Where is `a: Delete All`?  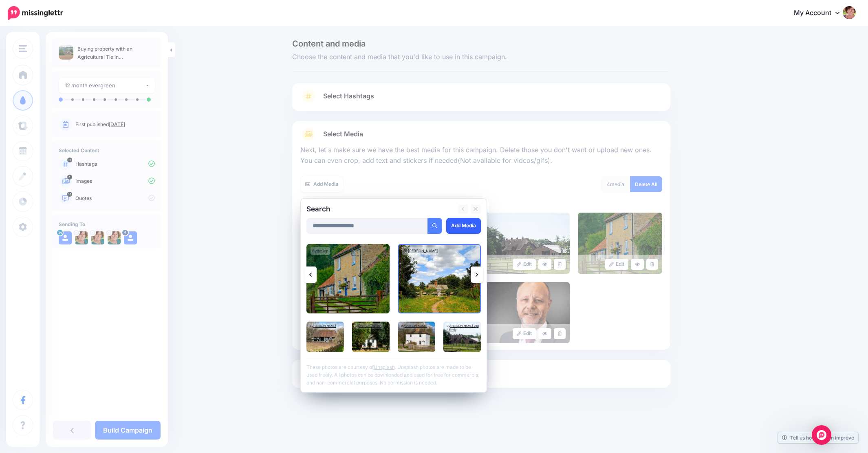
a: Delete All is located at coordinates (646, 184).